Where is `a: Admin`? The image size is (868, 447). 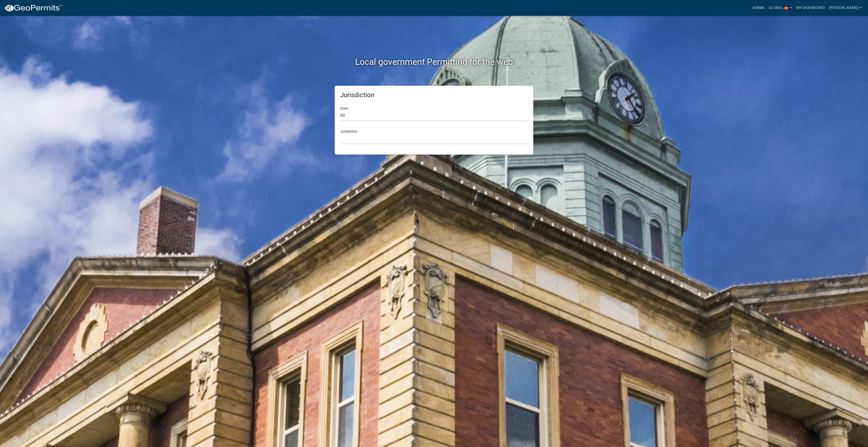
a: Admin is located at coordinates (758, 8).